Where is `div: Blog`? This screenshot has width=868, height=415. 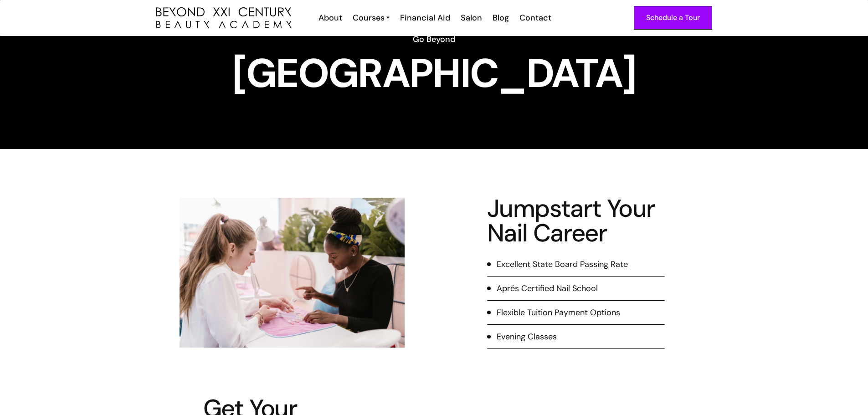
div: Blog is located at coordinates (501, 17).